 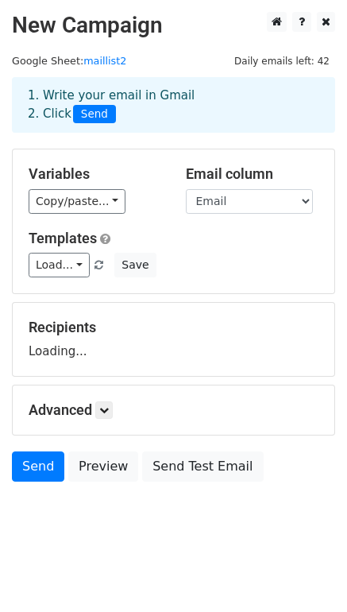 I want to click on span: Daily emails left: 42, so click(x=282, y=61).